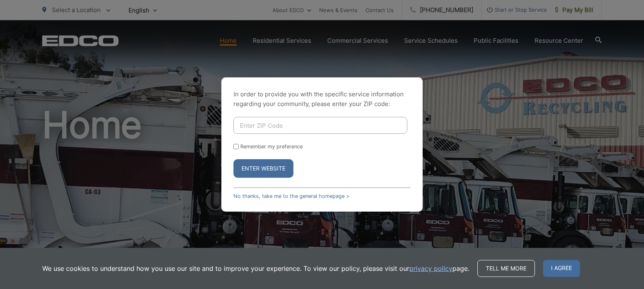 This screenshot has width=644, height=289. Describe the element at coordinates (322, 99) in the screenshot. I see `p: In order to provide you with the specific service information regarding your community, please en...` at that location.